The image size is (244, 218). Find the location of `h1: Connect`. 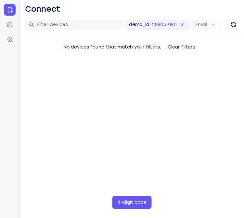

h1: Connect is located at coordinates (43, 9).